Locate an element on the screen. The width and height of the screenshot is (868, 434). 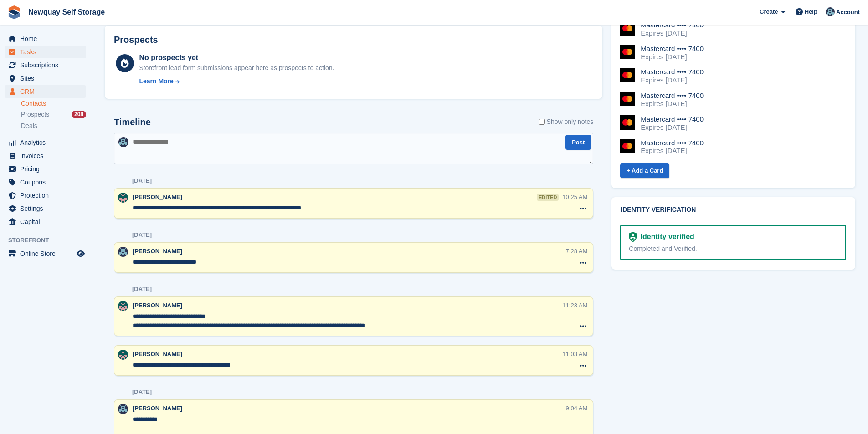
a: Deals is located at coordinates (53, 126).